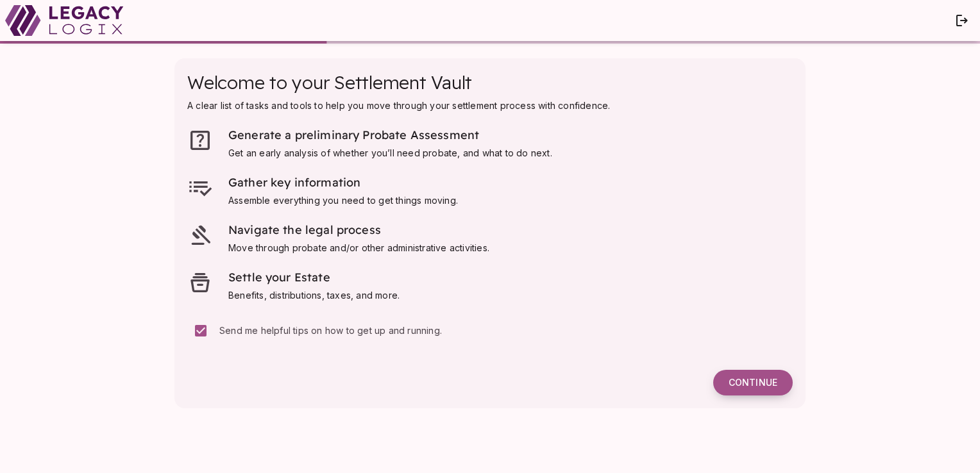 Image resolution: width=980 pixels, height=473 pixels. What do you see at coordinates (358, 248) in the screenshot?
I see `span: Move through probate and/or other administrative activities.` at bounding box center [358, 248].